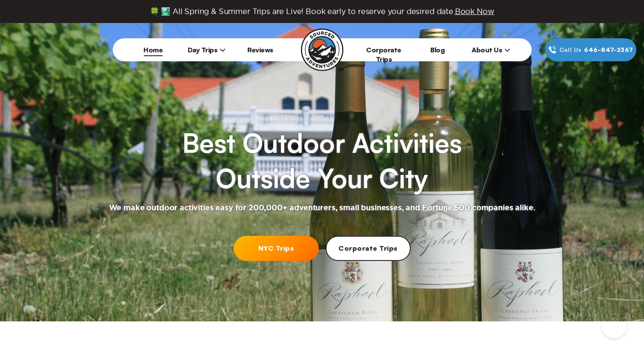  What do you see at coordinates (591, 50) in the screenshot?
I see `a: Call Us646‍-847‍-2367` at bounding box center [591, 50].